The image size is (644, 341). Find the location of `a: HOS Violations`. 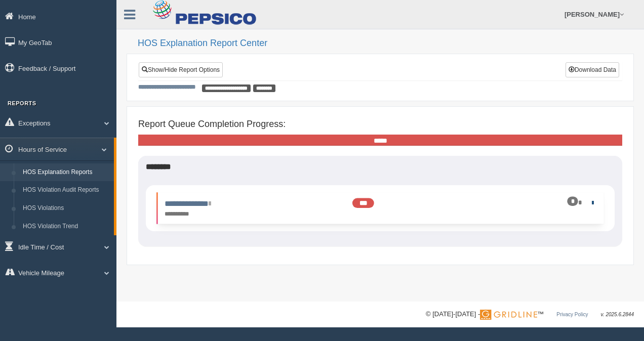

a: HOS Violations is located at coordinates (66, 209).